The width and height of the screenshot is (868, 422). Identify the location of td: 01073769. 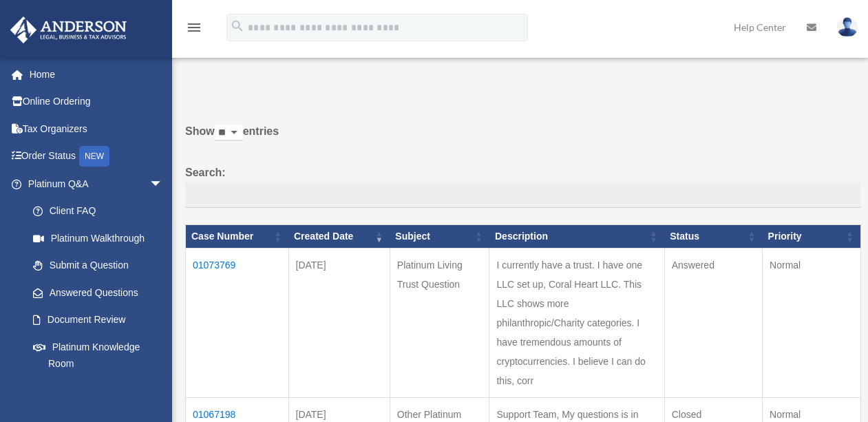
(238, 323).